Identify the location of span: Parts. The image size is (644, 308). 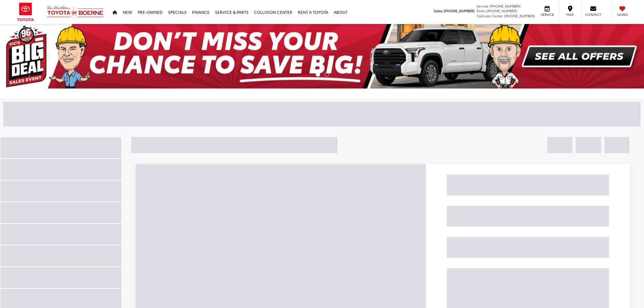
(480, 10).